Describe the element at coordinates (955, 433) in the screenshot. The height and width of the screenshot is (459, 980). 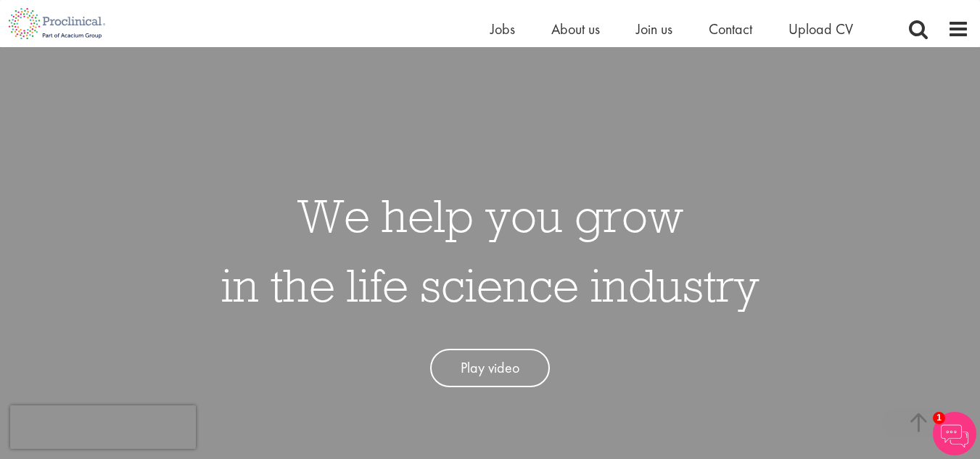
I see `img: Chatbot` at that location.